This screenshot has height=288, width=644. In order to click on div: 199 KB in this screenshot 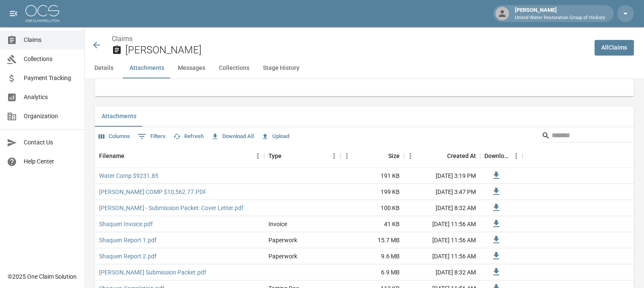, I will do `click(372, 192)`.